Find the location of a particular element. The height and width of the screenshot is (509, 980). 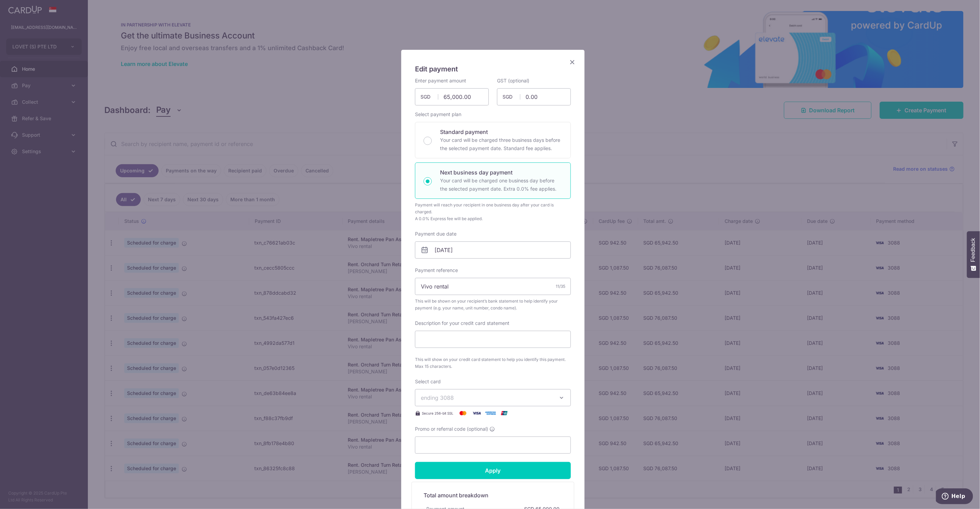

label: GST (optional) is located at coordinates (513, 80).